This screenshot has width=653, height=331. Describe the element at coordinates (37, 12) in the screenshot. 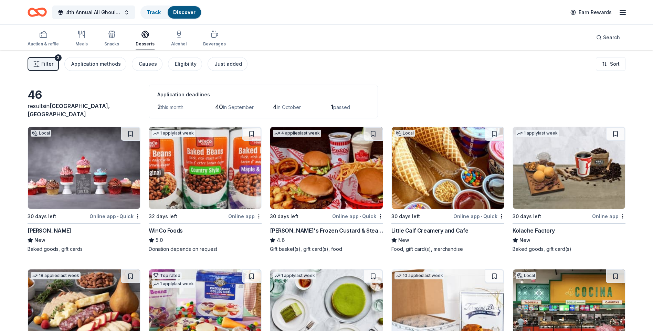

I see `a: Home` at that location.